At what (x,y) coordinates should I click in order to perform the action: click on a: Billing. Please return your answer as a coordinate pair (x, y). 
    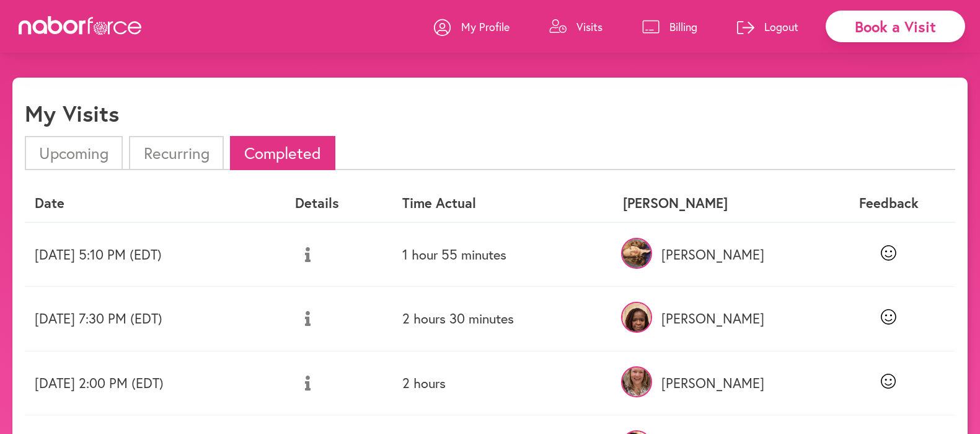
    Looking at the image, I should click on (670, 27).